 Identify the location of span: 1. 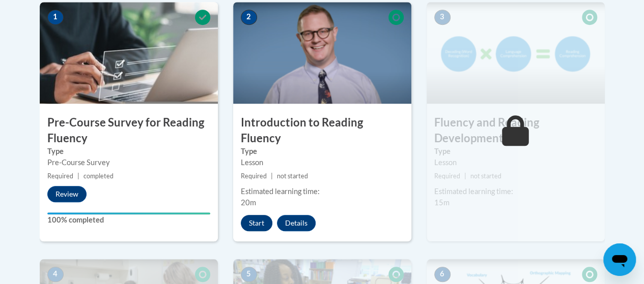
(56, 18).